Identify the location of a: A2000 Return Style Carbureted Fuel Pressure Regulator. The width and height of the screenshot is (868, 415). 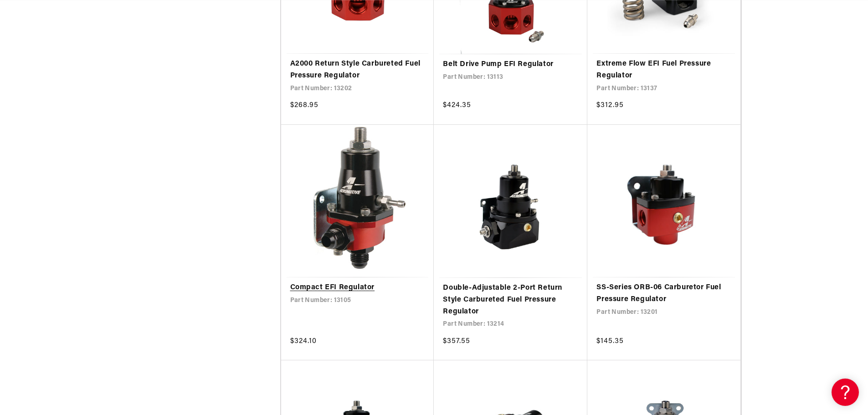
(358, 70).